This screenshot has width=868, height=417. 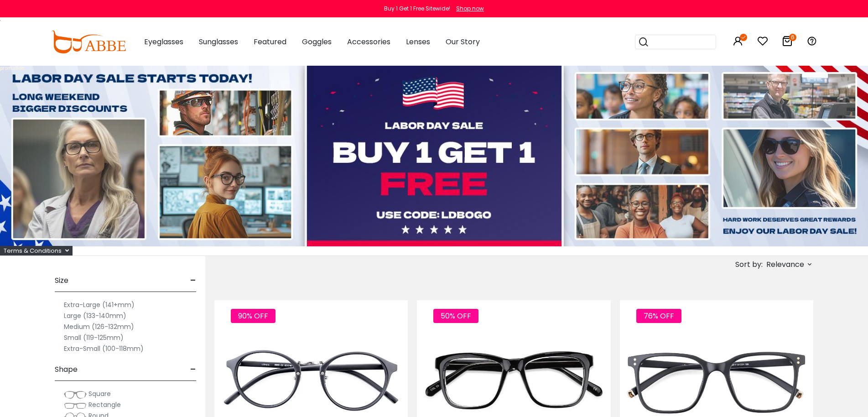 What do you see at coordinates (462, 41) in the screenshot?
I see `span: Our Story` at bounding box center [462, 41].